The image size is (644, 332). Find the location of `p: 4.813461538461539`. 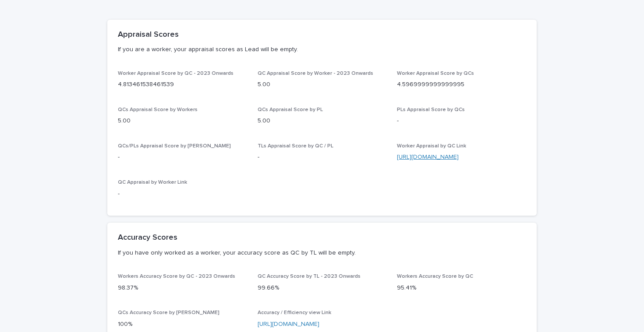

p: 4.813461538461539 is located at coordinates (182, 84).